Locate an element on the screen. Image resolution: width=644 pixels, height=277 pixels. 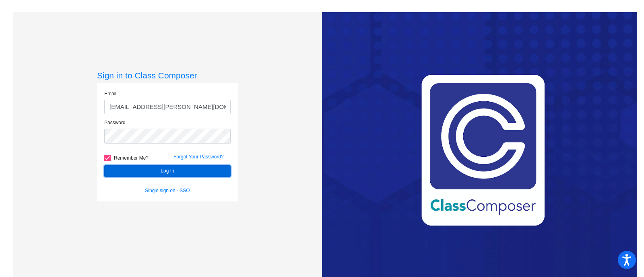
span: Remember Me? is located at coordinates (131, 158).